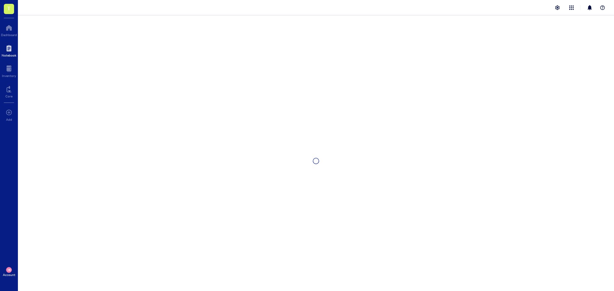  Describe the element at coordinates (9, 275) in the screenshot. I see `div: Account` at that location.